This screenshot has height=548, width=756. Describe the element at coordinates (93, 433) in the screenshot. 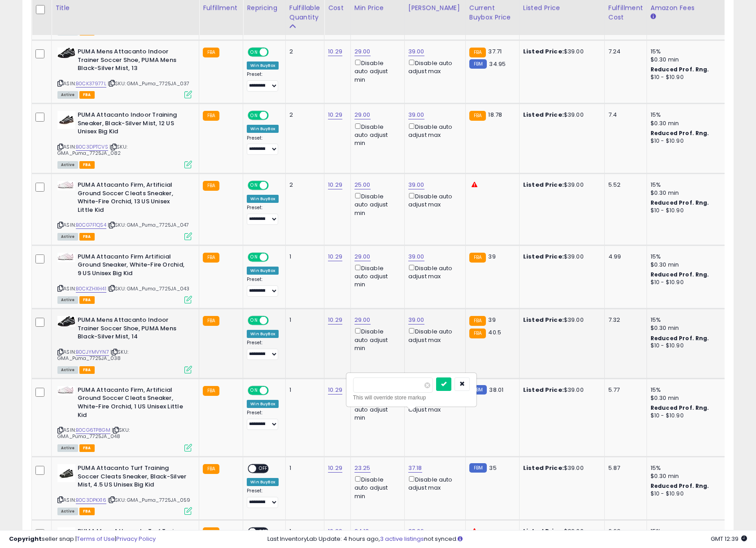

I see `span: | SKU: GMA_Puma_7725JA_048` at that location.